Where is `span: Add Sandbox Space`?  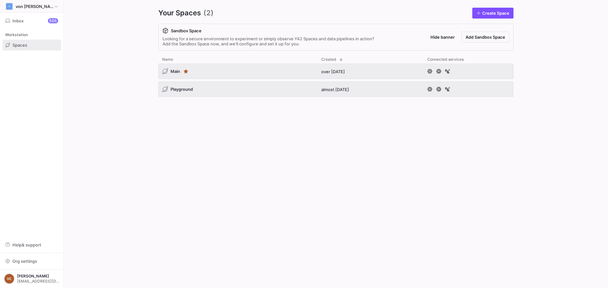 span: Add Sandbox Space is located at coordinates (486, 37).